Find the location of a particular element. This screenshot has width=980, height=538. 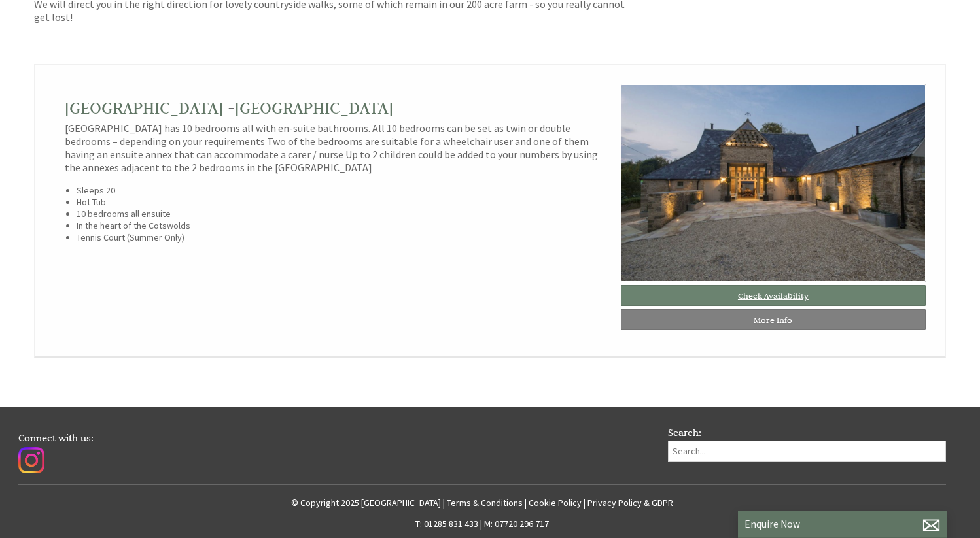

a: Check Availability is located at coordinates (773, 296).